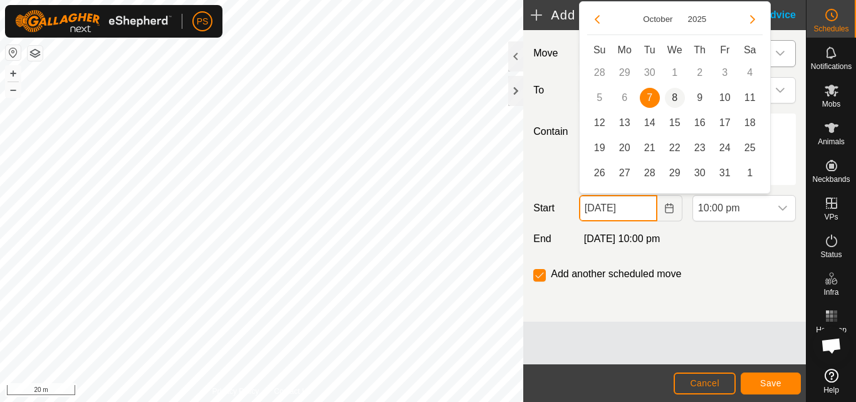 This screenshot has width=856, height=402. I want to click on span: Help, so click(831, 390).